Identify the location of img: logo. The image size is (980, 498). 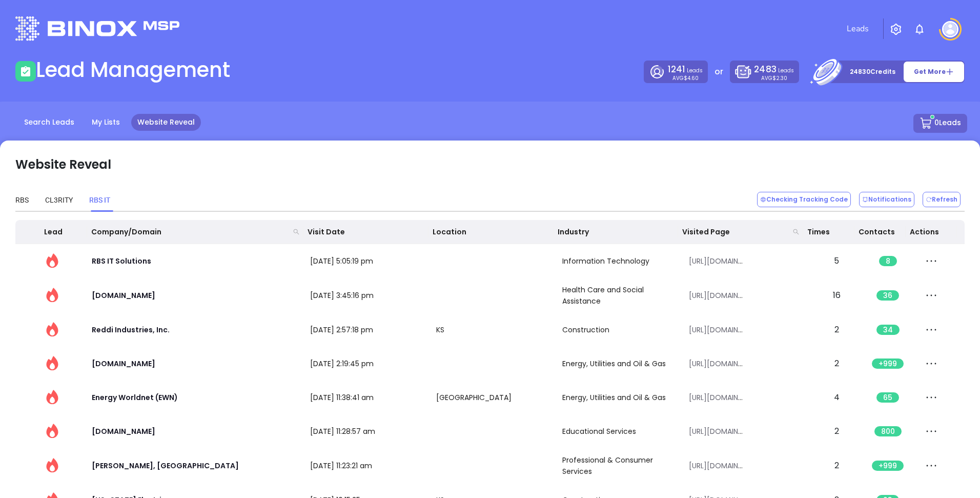
(98, 28).